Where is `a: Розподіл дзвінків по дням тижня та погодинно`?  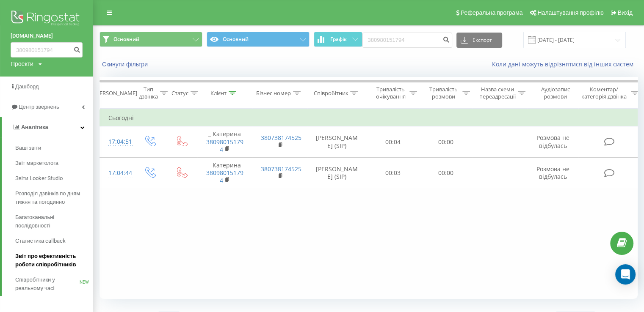
a: Розподіл дзвінків по дням тижня та погодинно is located at coordinates (54, 198).